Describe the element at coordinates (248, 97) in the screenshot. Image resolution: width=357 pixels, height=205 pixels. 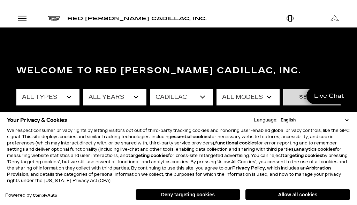
I see `select: Filter by model` at that location.